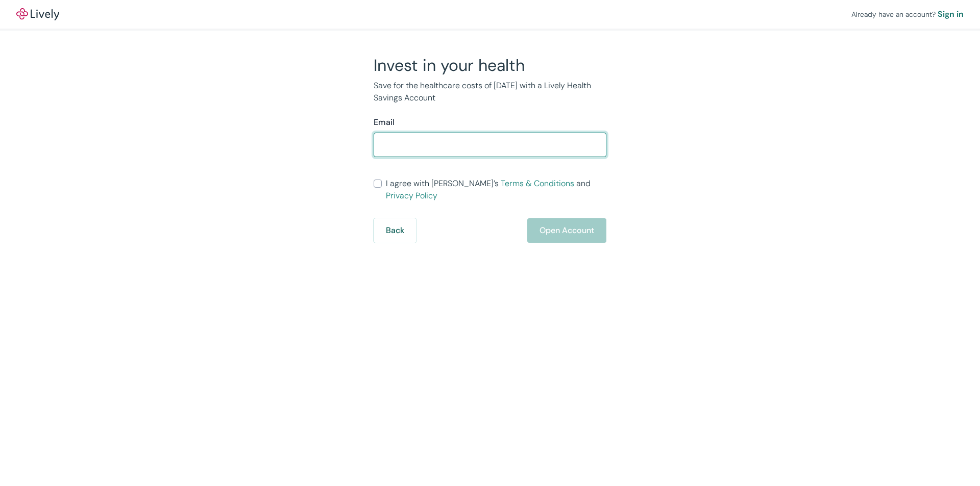 The image size is (980, 486). I want to click on button: Back, so click(395, 230).